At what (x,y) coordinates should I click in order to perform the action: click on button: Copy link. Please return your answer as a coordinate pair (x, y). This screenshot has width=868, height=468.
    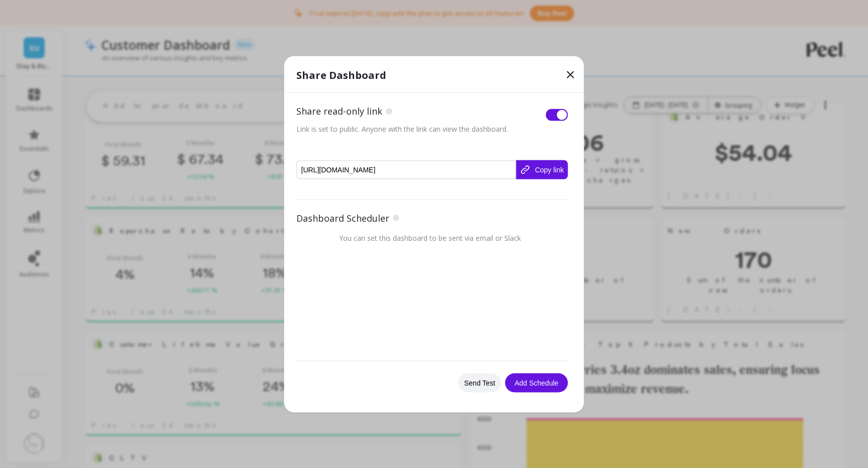
    Looking at the image, I should click on (542, 169).